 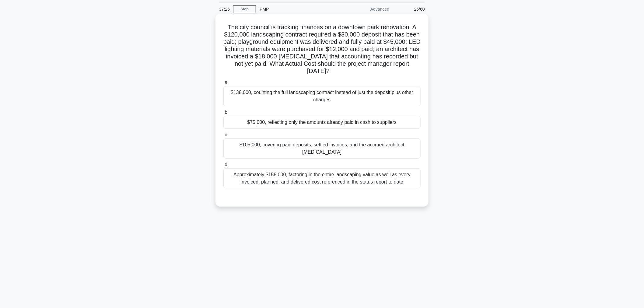 What do you see at coordinates (224, 9) in the screenshot?
I see `div: 37:25` at bounding box center [224, 9].